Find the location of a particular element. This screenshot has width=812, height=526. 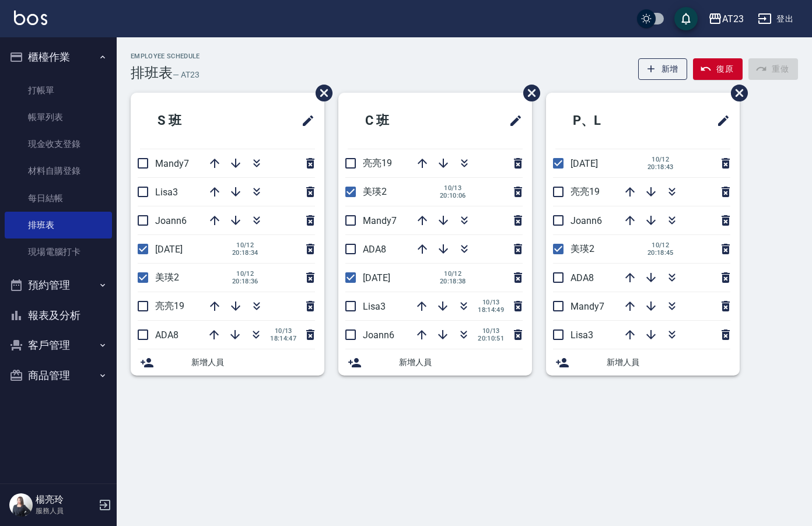

img: Logo is located at coordinates (31, 17).